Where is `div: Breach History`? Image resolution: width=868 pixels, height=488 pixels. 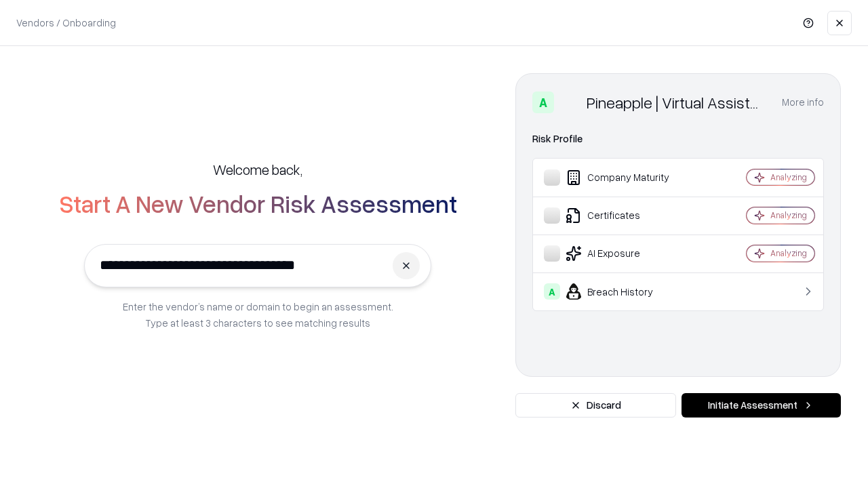 div: Breach History is located at coordinates (625, 291).